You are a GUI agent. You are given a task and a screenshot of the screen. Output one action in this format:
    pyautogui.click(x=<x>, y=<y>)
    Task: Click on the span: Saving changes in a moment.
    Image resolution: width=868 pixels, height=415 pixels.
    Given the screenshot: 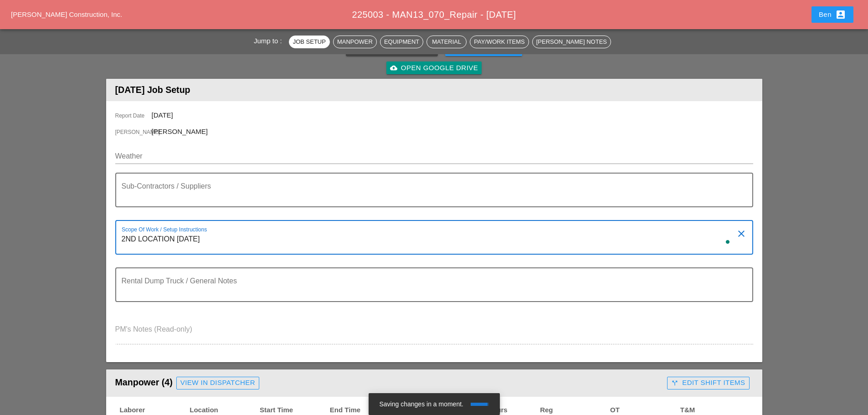 What is the action you would take?
    pyautogui.click(x=421, y=404)
    